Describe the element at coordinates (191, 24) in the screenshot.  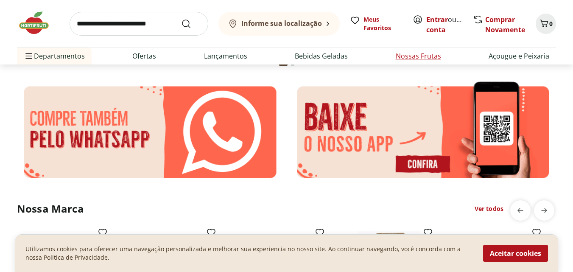
I see `button: Submit Search` at that location.